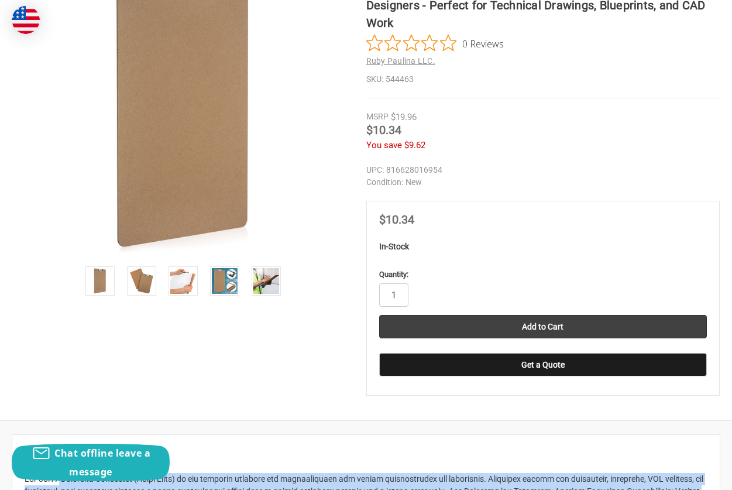  I want to click on span: 0 Reviews, so click(483, 43).